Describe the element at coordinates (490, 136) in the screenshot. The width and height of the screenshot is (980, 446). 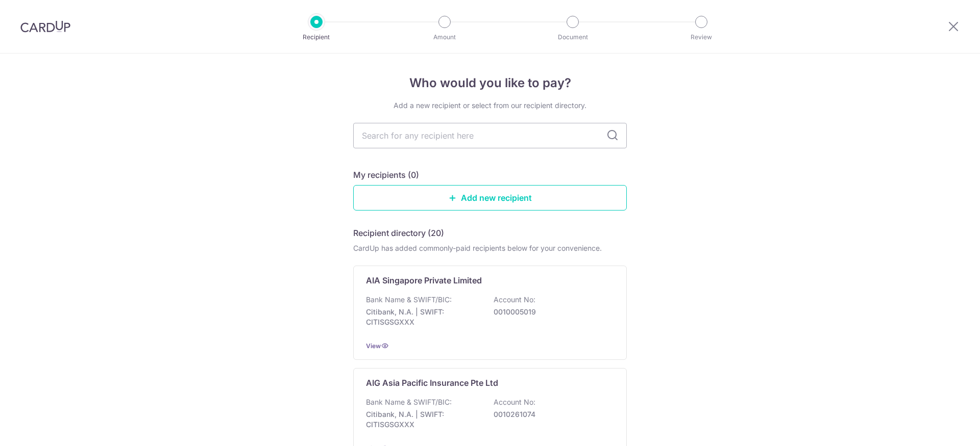
I see `input: Search for any recipient here` at that location.